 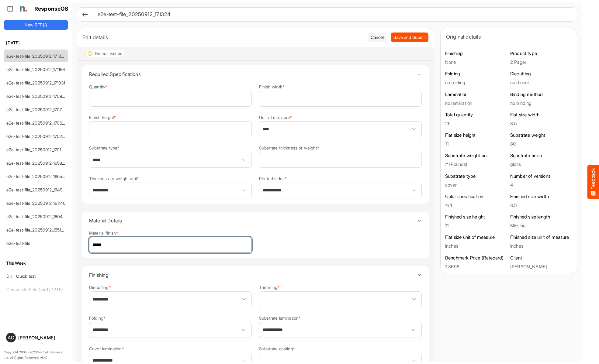 I want to click on a: e2e-test-file_20250912_164942, so click(x=37, y=189).